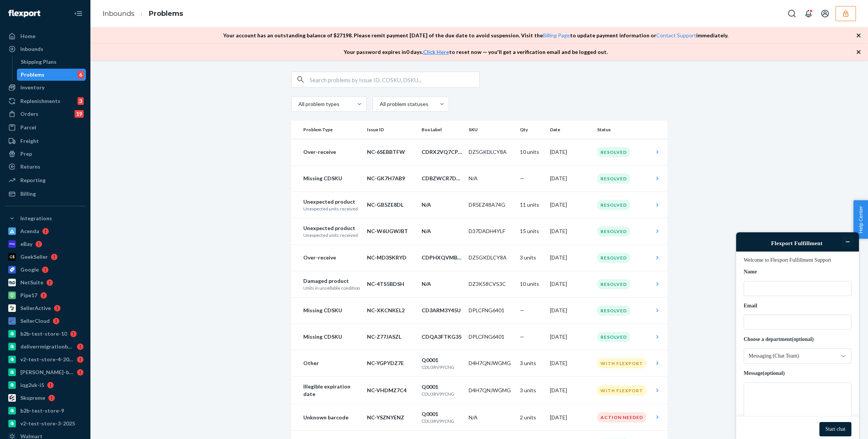  What do you see at coordinates (45, 128) in the screenshot?
I see `a: Parcel` at bounding box center [45, 128].